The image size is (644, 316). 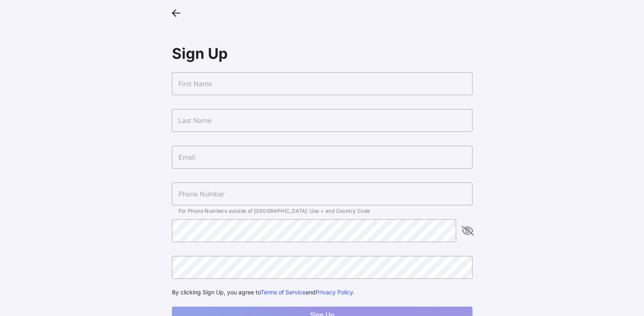 What do you see at coordinates (322, 157) in the screenshot?
I see `input: Email` at bounding box center [322, 157].